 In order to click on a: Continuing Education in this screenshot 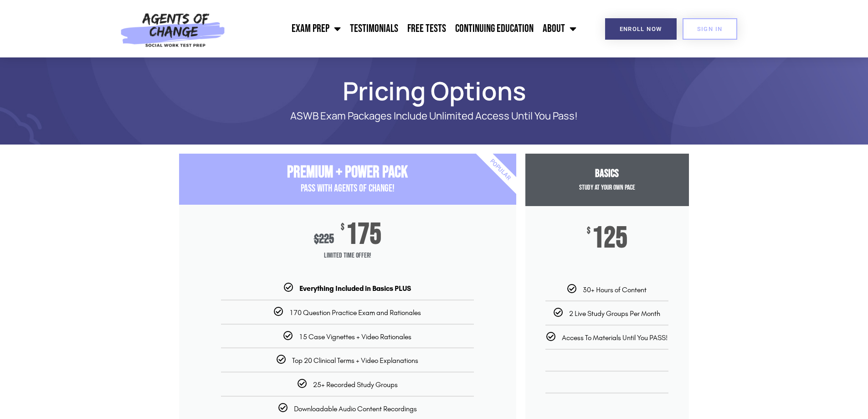, I will do `click(494, 29)`.